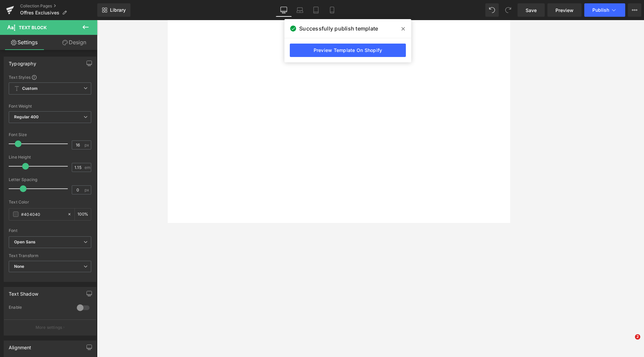  I want to click on a: Mobile, so click(332, 10).